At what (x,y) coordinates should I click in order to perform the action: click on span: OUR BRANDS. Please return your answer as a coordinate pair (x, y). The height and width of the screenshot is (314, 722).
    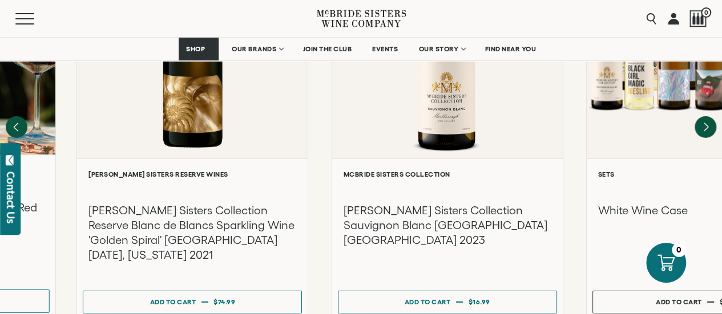
    Looking at the image, I should click on (254, 49).